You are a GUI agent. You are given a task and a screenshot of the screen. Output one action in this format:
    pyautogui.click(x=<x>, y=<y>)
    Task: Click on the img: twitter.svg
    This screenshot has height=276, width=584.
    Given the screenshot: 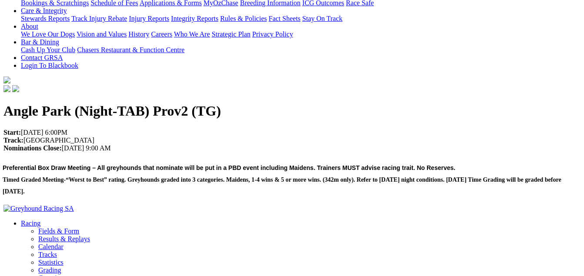 What is the action you would take?
    pyautogui.click(x=16, y=89)
    